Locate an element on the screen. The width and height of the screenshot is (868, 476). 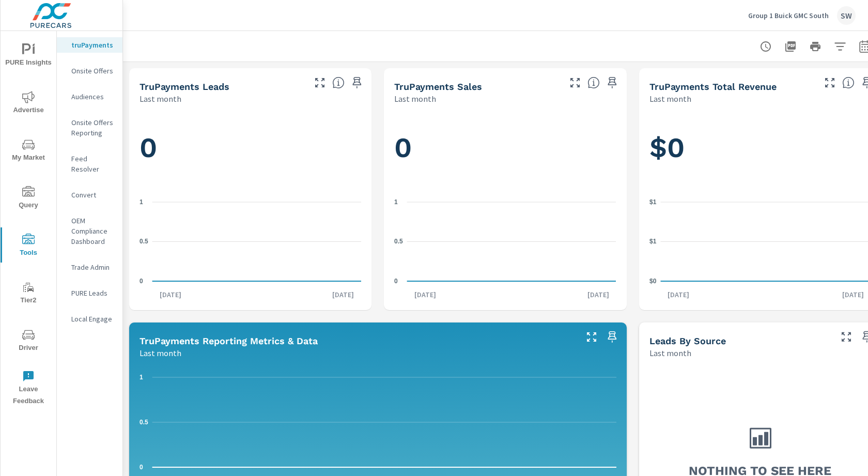
div: Onsite Offers Reporting is located at coordinates (90, 128).